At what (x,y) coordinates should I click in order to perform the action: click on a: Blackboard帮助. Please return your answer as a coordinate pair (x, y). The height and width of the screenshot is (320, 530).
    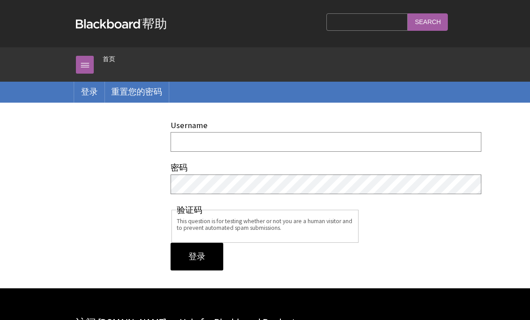
    Looking at the image, I should click on (121, 24).